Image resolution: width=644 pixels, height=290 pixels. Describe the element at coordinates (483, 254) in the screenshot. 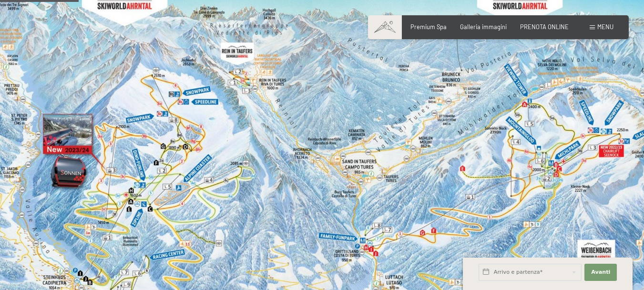

I see `span: Richiesta express` at that location.